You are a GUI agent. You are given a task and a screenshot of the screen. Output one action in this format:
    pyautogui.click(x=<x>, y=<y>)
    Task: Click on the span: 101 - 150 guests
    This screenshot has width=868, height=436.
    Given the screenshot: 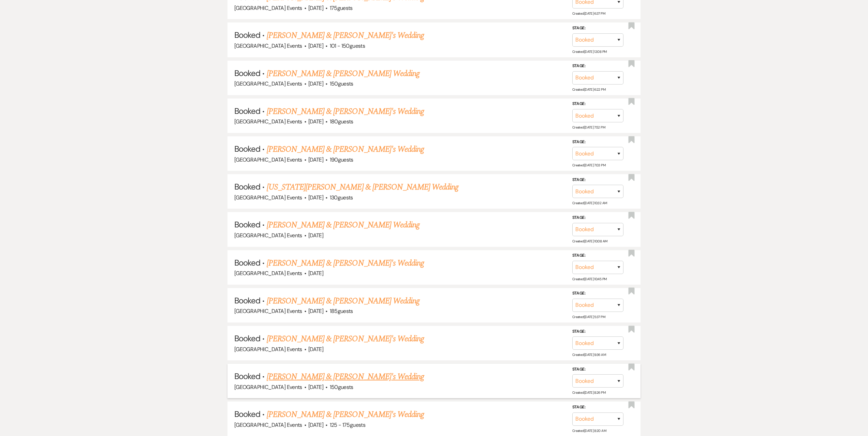 What is the action you would take?
    pyautogui.click(x=347, y=45)
    